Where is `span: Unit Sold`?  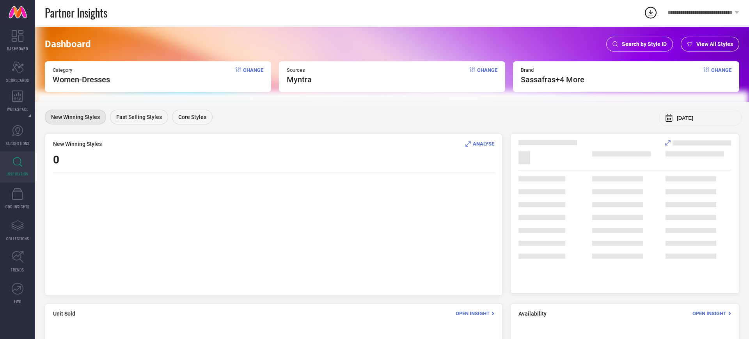
span: Unit Sold is located at coordinates (64, 314).